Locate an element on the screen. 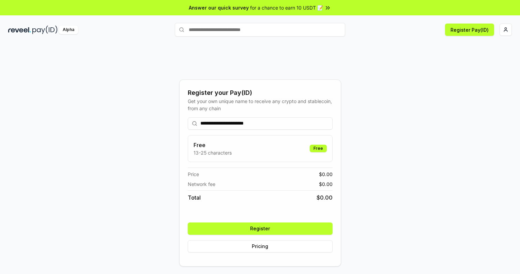  div: Alpha is located at coordinates (68, 30).